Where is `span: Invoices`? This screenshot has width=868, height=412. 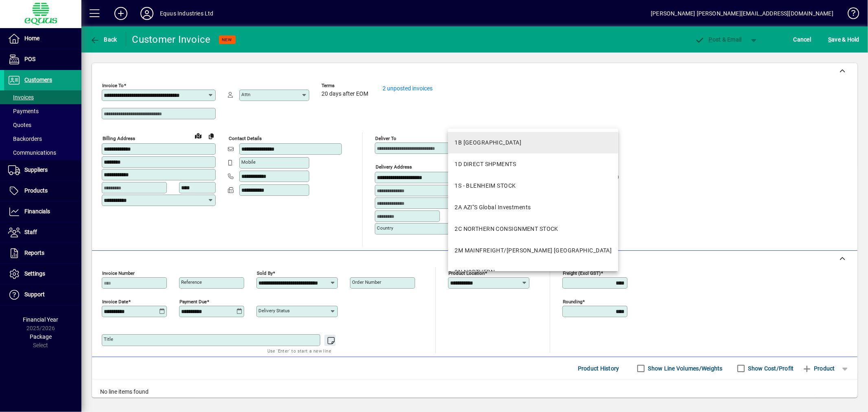
span: Invoices is located at coordinates (21, 97).